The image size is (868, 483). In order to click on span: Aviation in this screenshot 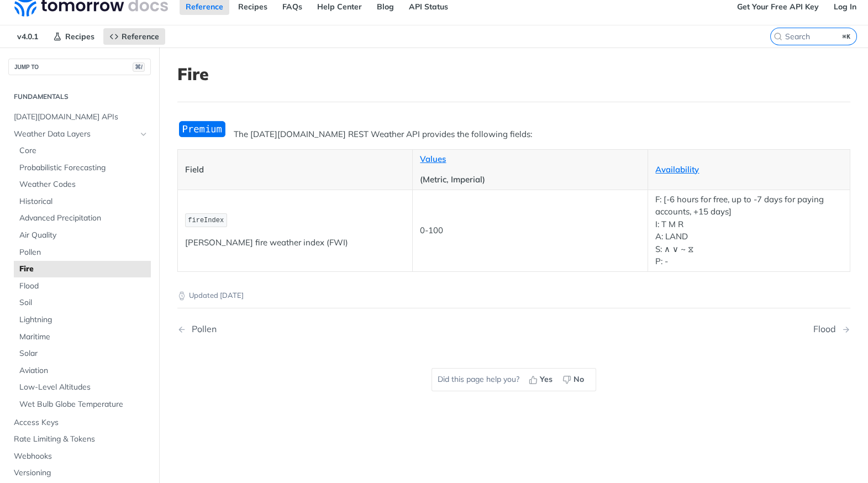, I will do `click(83, 371)`.